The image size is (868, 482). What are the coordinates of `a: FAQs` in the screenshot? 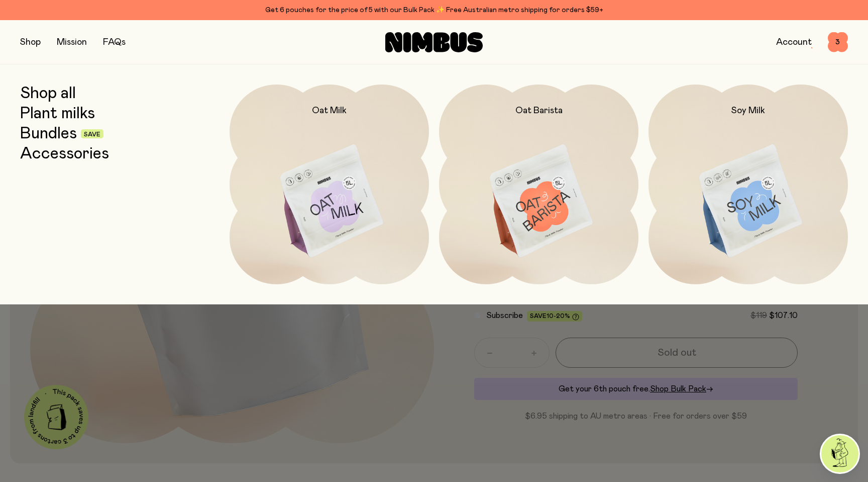 It's located at (114, 42).